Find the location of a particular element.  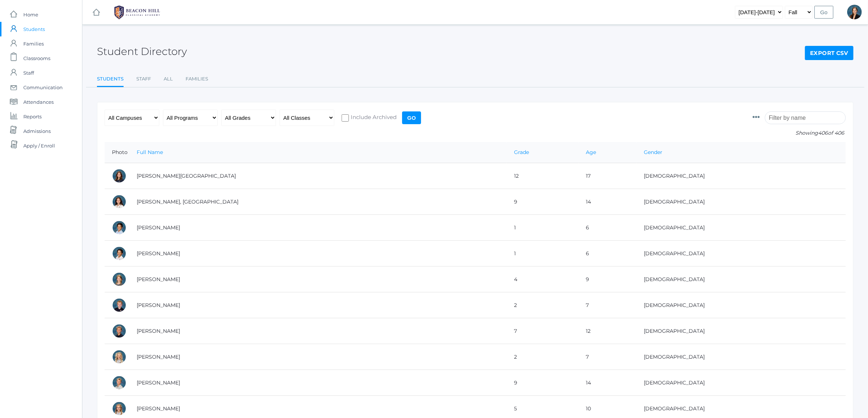

a: Staff is located at coordinates (143, 79).